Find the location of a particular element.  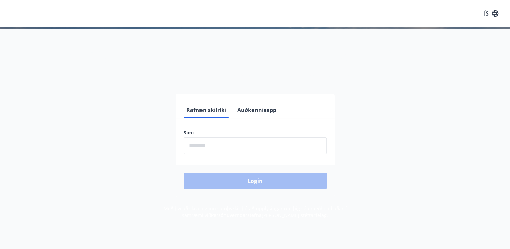

a: Persónuverndarstefna is located at coordinates (236, 215).